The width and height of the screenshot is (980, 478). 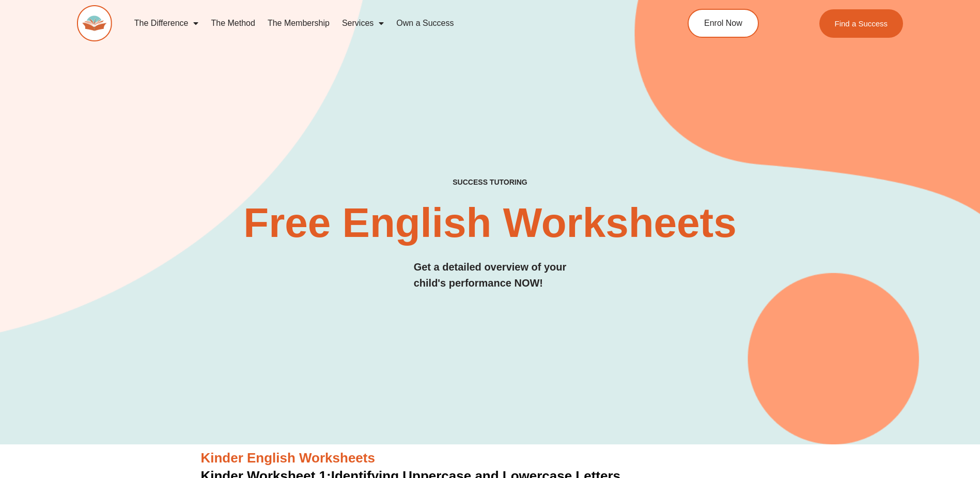 I want to click on a: Find a Success, so click(x=861, y=24).